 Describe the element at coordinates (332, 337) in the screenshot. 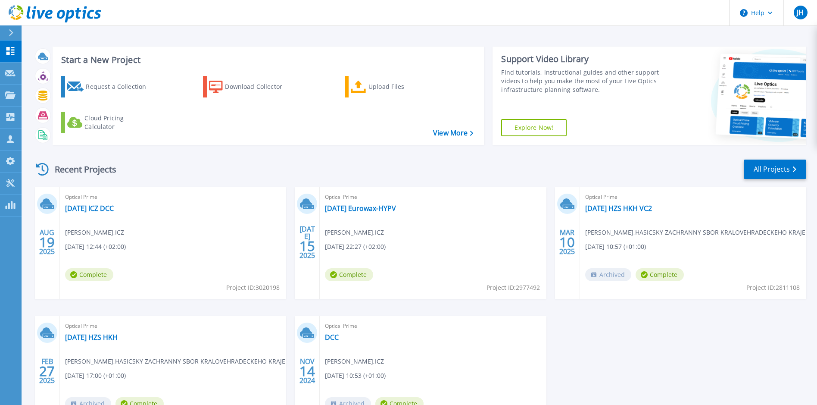

I see `a: DCC` at that location.